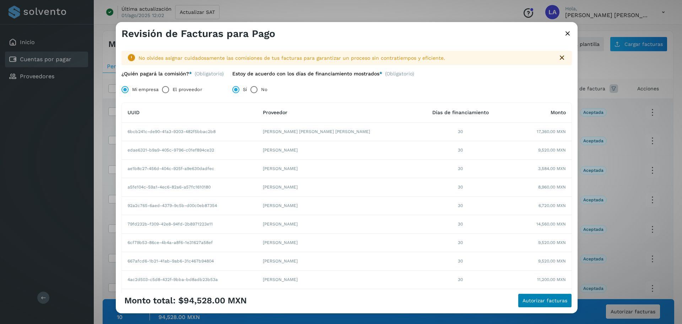 This screenshot has width=682, height=324. Describe the element at coordinates (189, 261) in the screenshot. I see `td: 667afcd6-1b21-41ab-9ab6-31c467b94804` at that location.